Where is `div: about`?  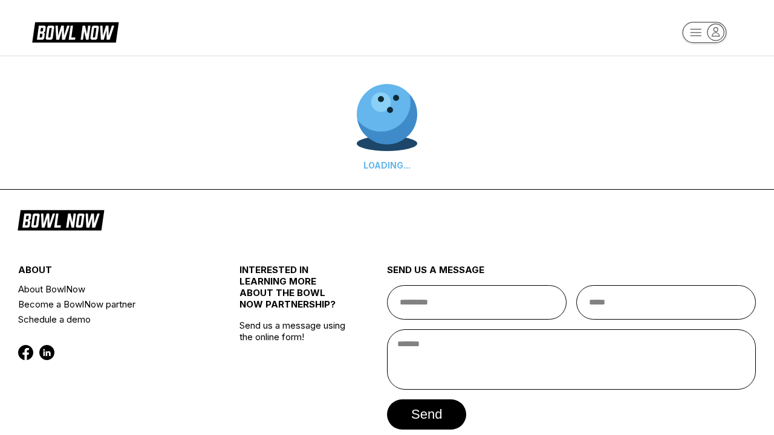
div: about is located at coordinates (110, 273).